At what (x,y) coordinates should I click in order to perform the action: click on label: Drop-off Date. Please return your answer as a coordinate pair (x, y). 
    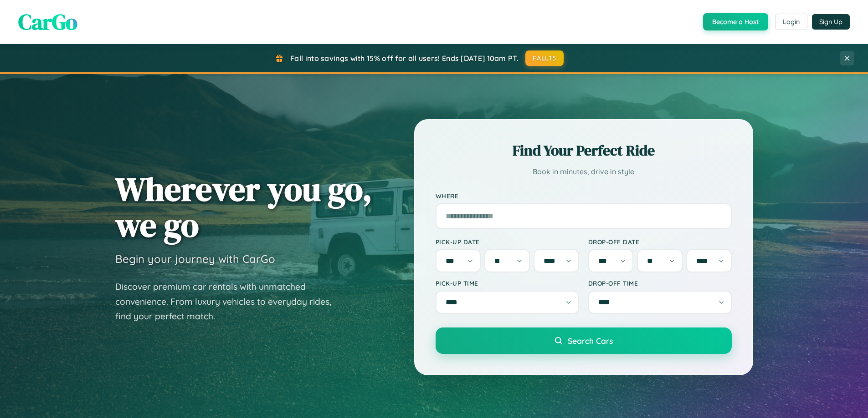
    Looking at the image, I should click on (660, 242).